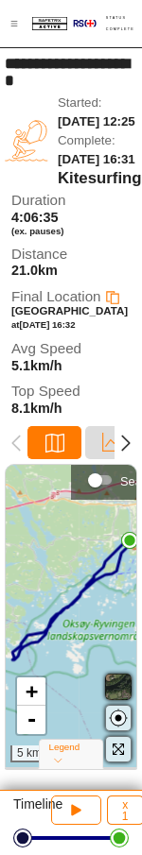 Image resolution: width=142 pixels, height=855 pixels. What do you see at coordinates (54, 442) in the screenshot?
I see `div: Map` at bounding box center [54, 442].